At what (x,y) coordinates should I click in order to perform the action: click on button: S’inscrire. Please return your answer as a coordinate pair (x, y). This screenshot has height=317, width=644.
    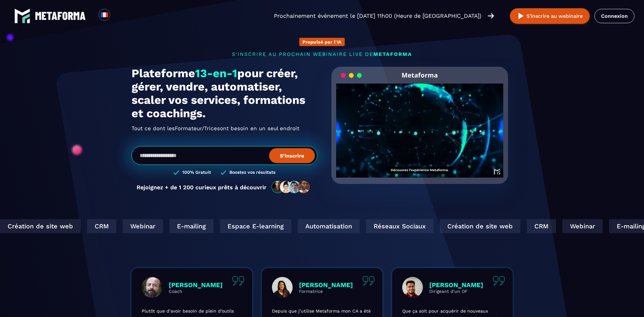
    Looking at the image, I should click on (292, 156).